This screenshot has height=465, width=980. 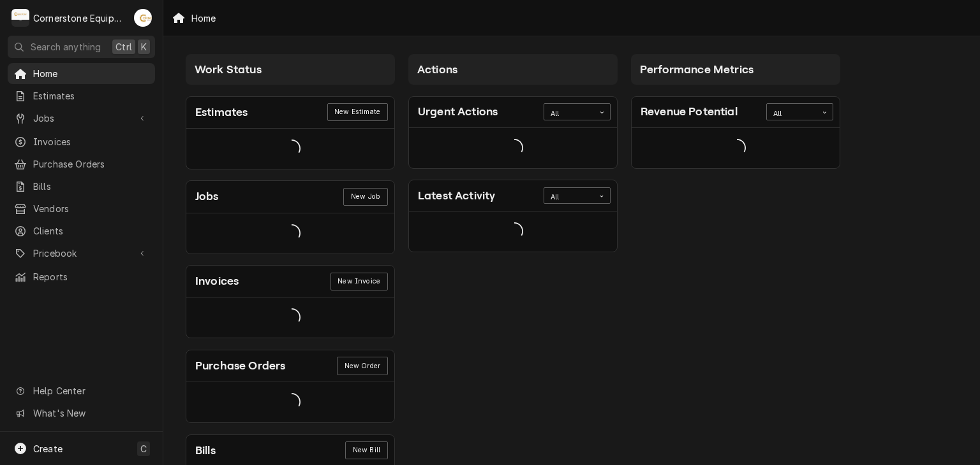 What do you see at coordinates (81, 141) in the screenshot?
I see `a: Invoices` at bounding box center [81, 141].